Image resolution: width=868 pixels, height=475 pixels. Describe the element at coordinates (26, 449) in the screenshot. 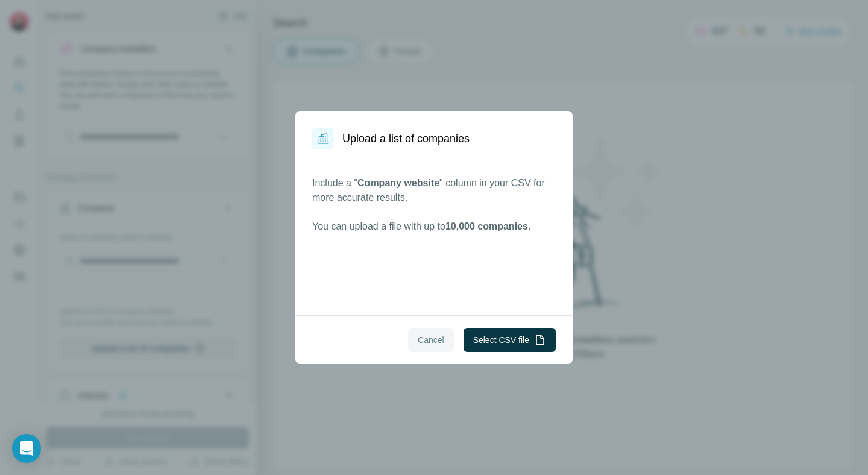

I see `div: Open Intercom Messenger` at that location.